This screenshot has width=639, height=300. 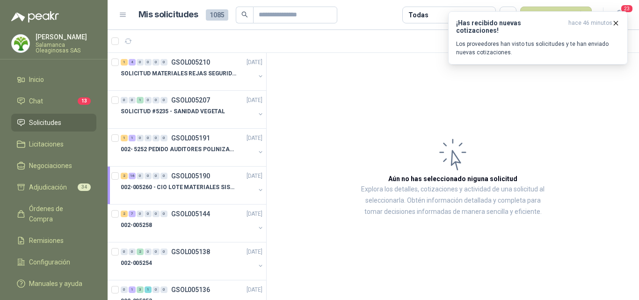 I want to click on p: 002- 5252 PEDIDO AUDITORES POLINIZACIÓN, so click(x=179, y=149).